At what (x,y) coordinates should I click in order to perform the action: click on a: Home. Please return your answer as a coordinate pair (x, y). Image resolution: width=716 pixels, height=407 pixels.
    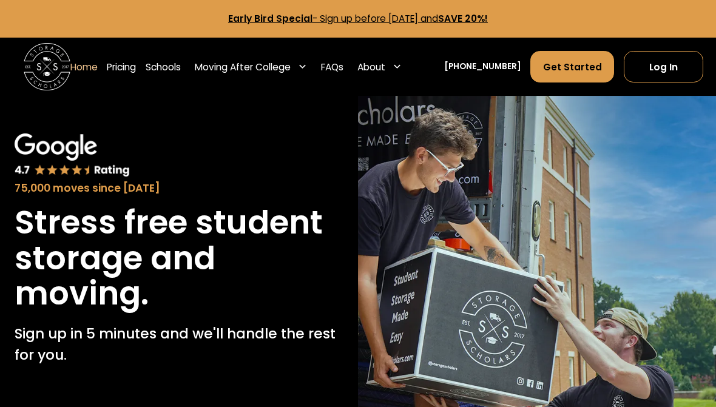
    Looking at the image, I should click on (84, 67).